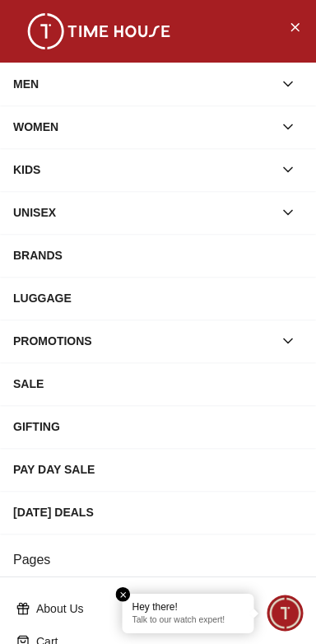 The image size is (316, 644). What do you see at coordinates (165, 608) in the screenshot?
I see `p: About Us` at bounding box center [165, 608].